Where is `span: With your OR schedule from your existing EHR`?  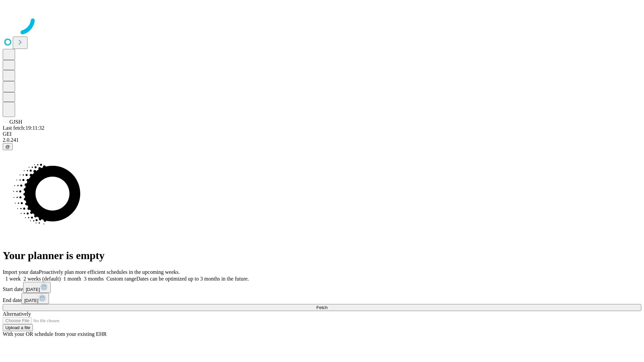 span: With your OR schedule from your existing EHR is located at coordinates (55, 334).